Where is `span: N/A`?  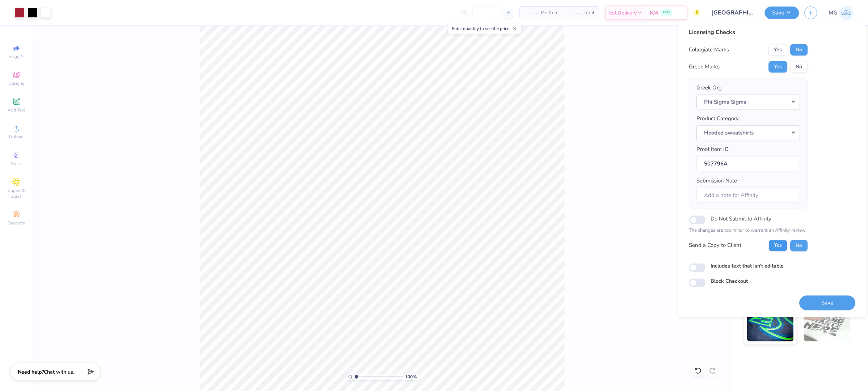 span: N/A is located at coordinates (655, 13).